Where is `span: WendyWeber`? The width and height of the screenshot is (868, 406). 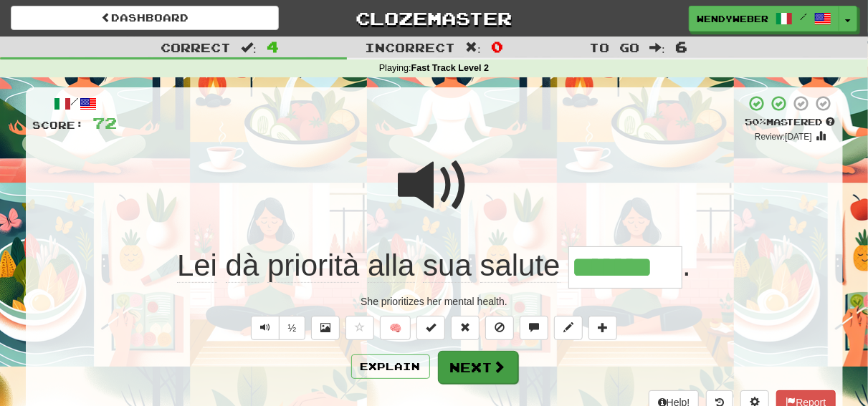
span: WendyWeber is located at coordinates (732, 19).